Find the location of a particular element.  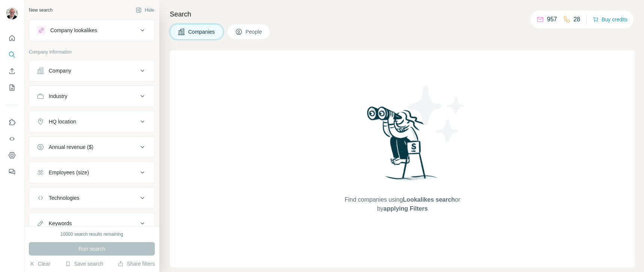

span: People is located at coordinates (254, 32).